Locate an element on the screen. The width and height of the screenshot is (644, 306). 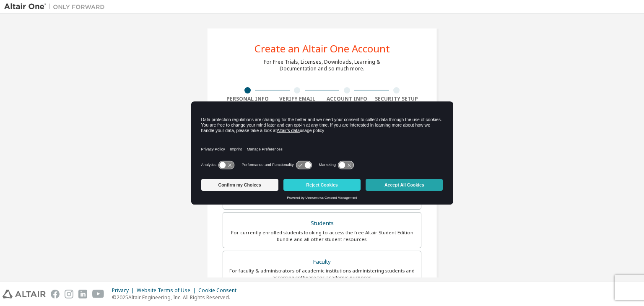
div: Verify Email is located at coordinates (297, 99).